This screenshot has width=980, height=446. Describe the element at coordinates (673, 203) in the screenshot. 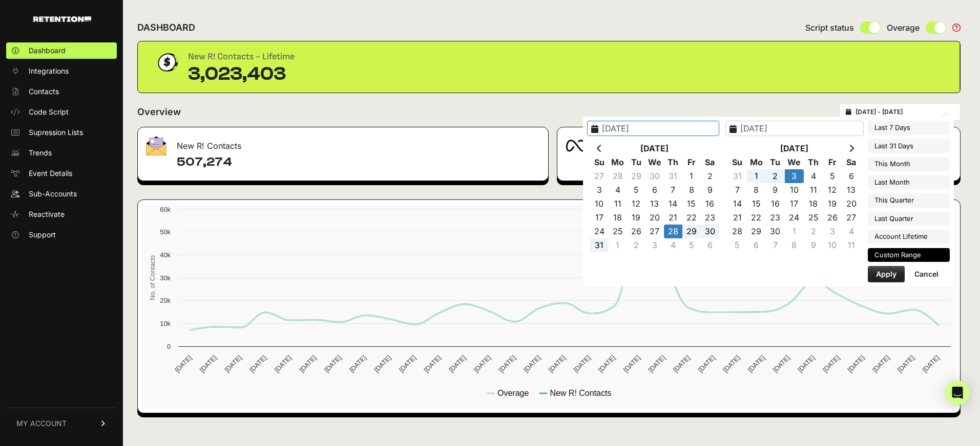

I see `td: 14` at that location.